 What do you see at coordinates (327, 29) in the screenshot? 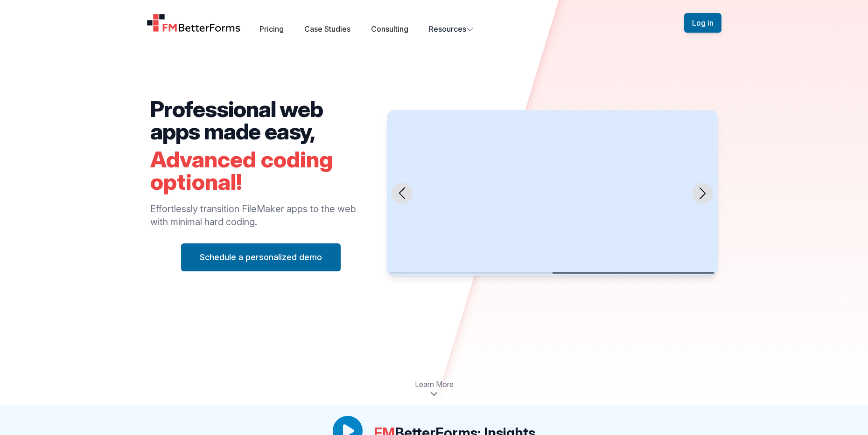
I see `a: Case Studies` at bounding box center [327, 29].